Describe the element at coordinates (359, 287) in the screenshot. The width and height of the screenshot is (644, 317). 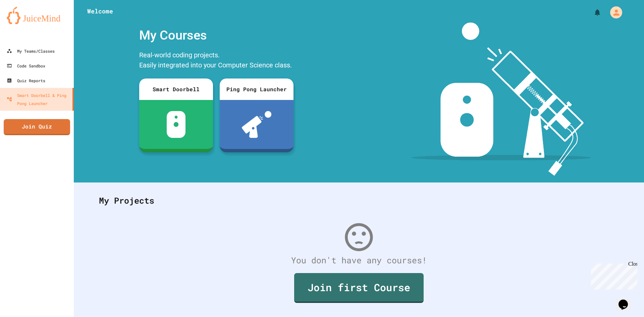
I see `a: Join first Course` at that location.